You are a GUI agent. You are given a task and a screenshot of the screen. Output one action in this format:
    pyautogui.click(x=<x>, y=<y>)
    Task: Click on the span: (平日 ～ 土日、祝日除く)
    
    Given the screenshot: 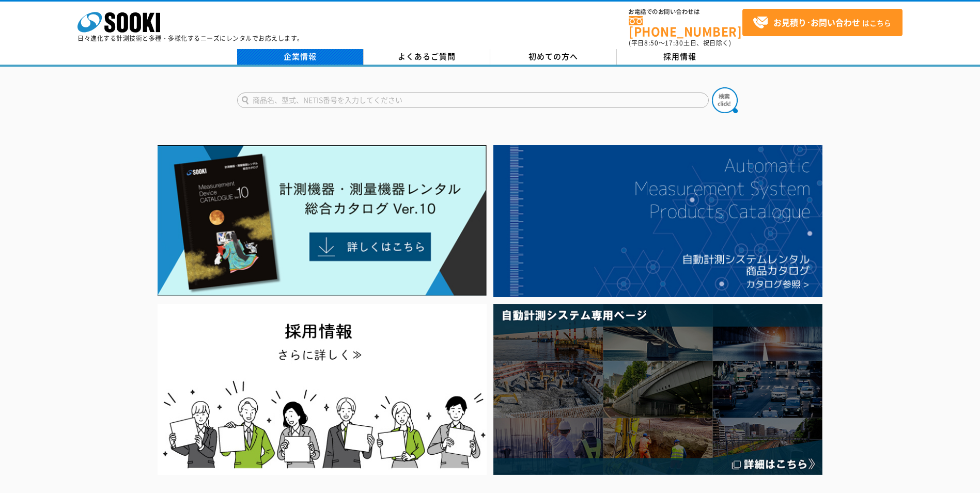 What is the action you would take?
    pyautogui.click(x=680, y=43)
    